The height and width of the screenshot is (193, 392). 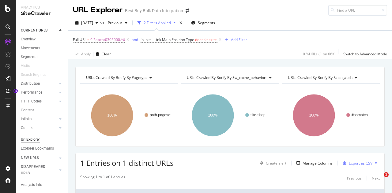 I want to click on div: Inlinks, so click(x=26, y=119).